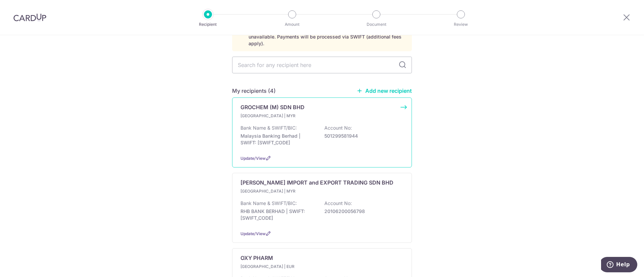 Image resolution: width=644 pixels, height=277 pixels. I want to click on input: Search for any recipient here, so click(322, 65).